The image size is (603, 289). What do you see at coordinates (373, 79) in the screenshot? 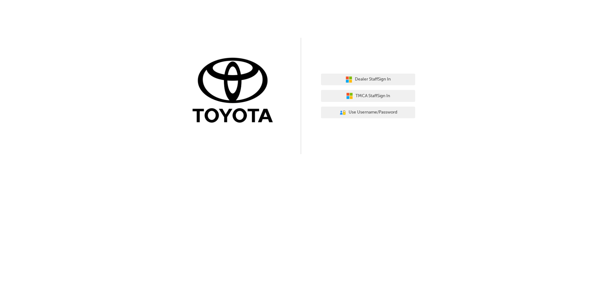
I see `span: Dealer Staff Sign In` at bounding box center [373, 79].